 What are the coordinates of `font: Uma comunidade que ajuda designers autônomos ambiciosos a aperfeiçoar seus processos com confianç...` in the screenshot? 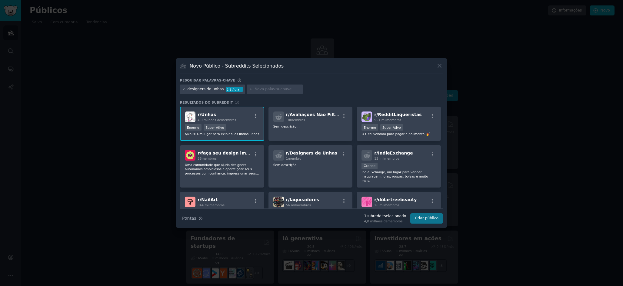 It's located at (222, 171).